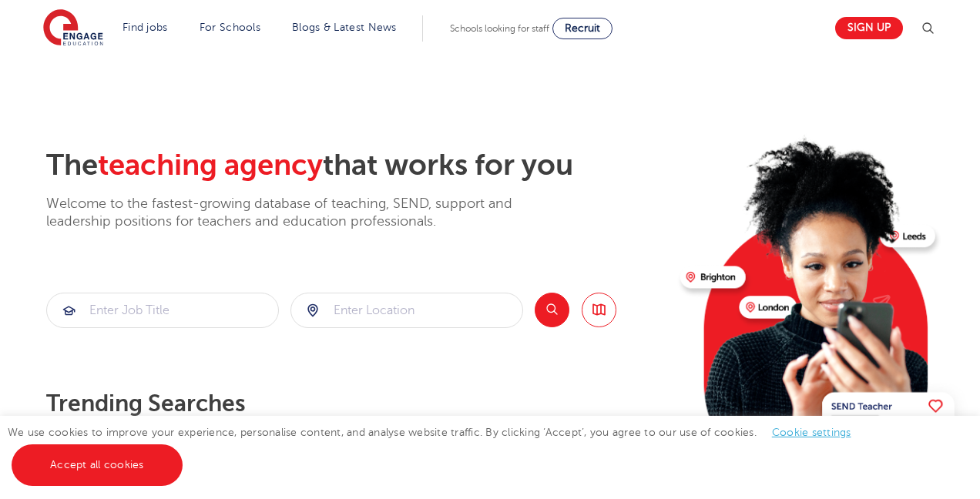 This screenshot has width=980, height=499. What do you see at coordinates (582, 28) in the screenshot?
I see `span: Recruit` at bounding box center [582, 28].